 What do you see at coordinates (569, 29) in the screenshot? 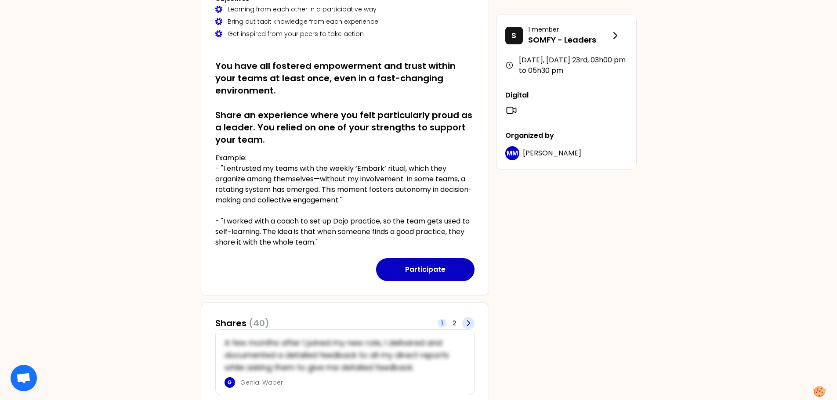
I see `p: 1 member` at bounding box center [569, 29].